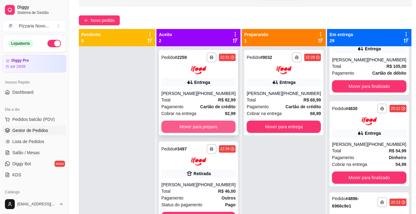 The width and height of the screenshot is (416, 214). I want to click on button: Pedidos balcão (PDV), so click(34, 119).